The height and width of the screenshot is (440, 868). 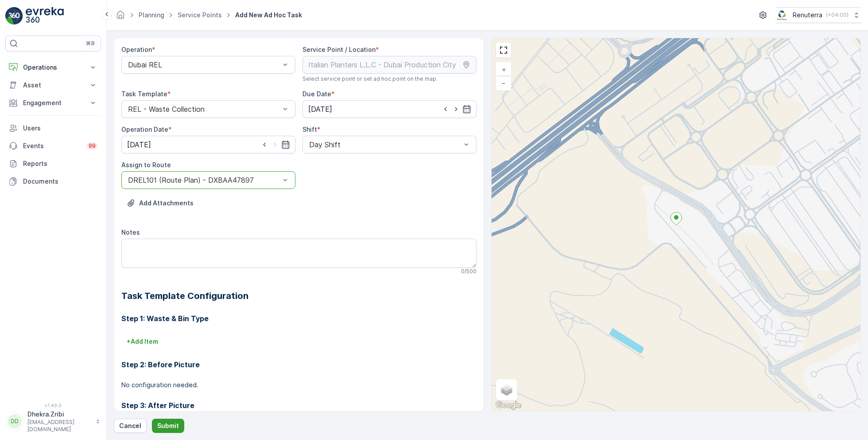 I want to click on button: Renuterra(+04:00), so click(x=818, y=15).